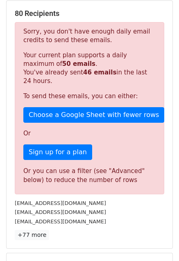 This screenshot has height=261, width=179. I want to click on p: Sorry, you don't have enough daily email credits to send these emails., so click(89, 36).